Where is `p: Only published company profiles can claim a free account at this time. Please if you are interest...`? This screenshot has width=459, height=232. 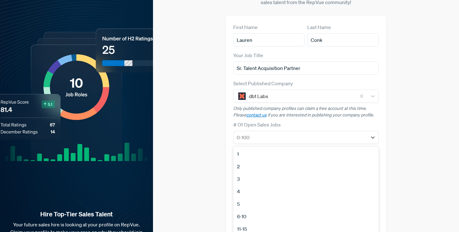
p: Only published company profiles can claim a free account at this time. Please if you are interest... is located at coordinates (306, 112).